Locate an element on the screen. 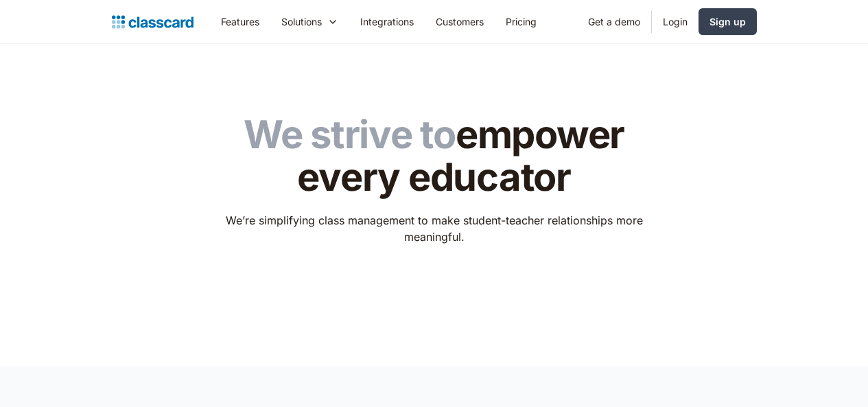 The image size is (868, 407). a: home is located at coordinates (153, 22).